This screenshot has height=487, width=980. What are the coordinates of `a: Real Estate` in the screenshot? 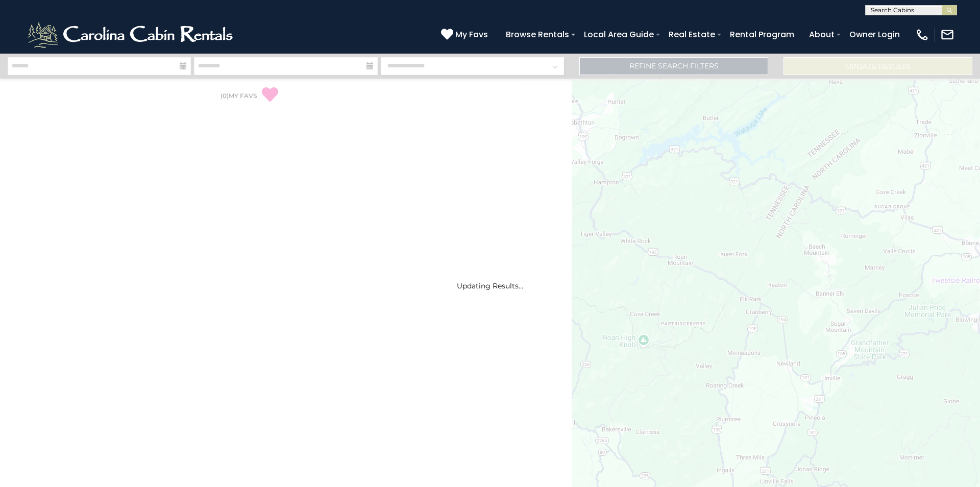 It's located at (692, 34).